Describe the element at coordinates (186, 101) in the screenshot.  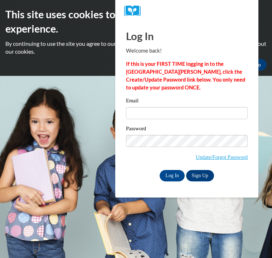
I see `label: Email` at that location.